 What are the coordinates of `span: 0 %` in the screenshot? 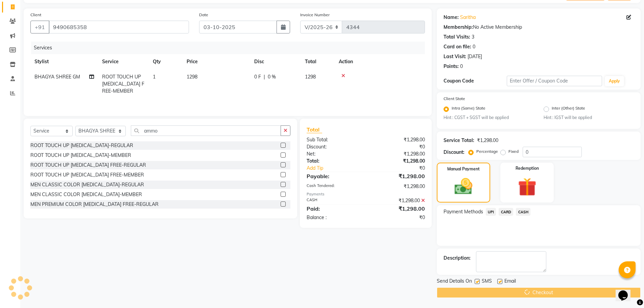 It's located at (272, 77).